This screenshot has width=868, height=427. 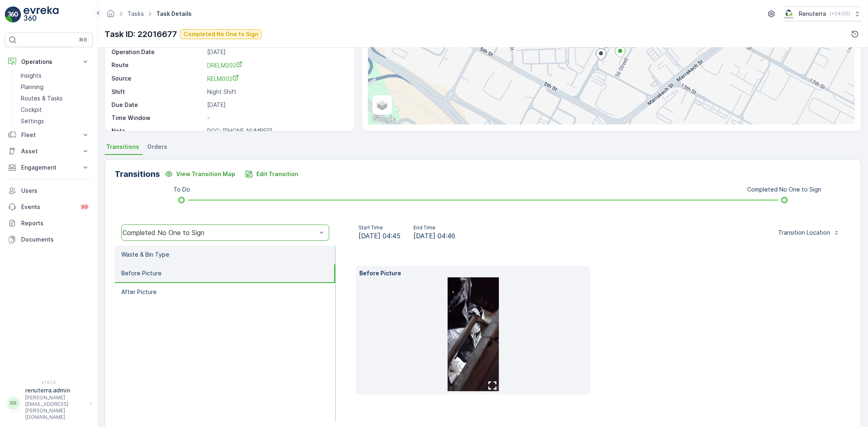 What do you see at coordinates (276, 92) in the screenshot?
I see `p: Night Shift` at bounding box center [276, 92].